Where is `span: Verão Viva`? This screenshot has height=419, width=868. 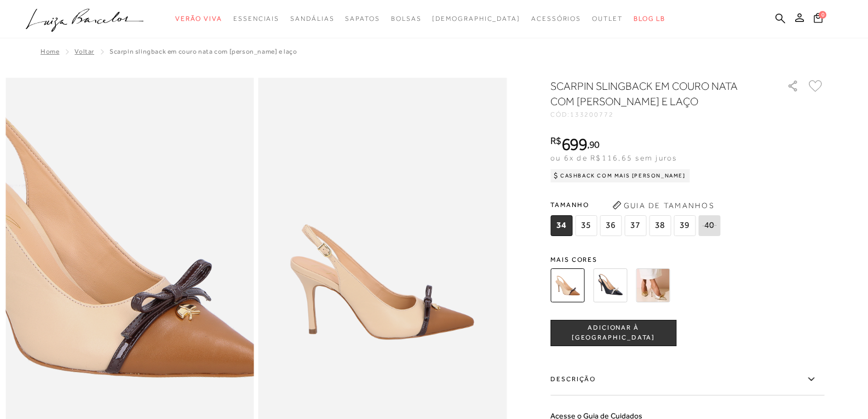 span: Verão Viva is located at coordinates (199, 19).